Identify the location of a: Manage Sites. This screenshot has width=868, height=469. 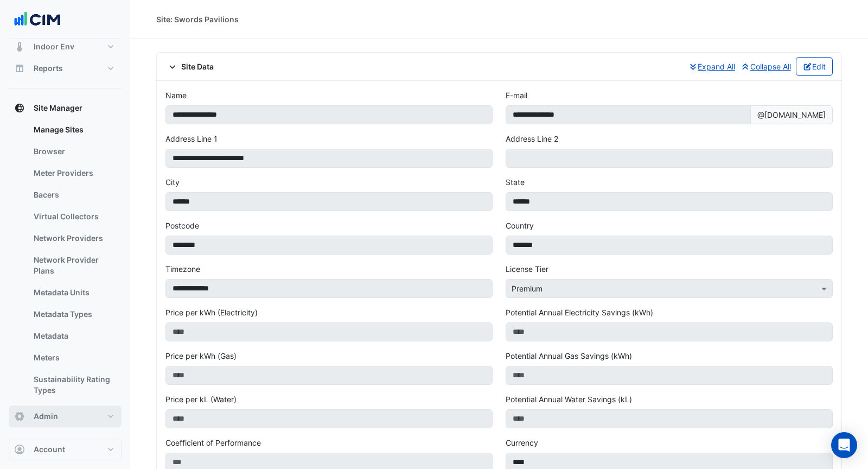
(73, 130).